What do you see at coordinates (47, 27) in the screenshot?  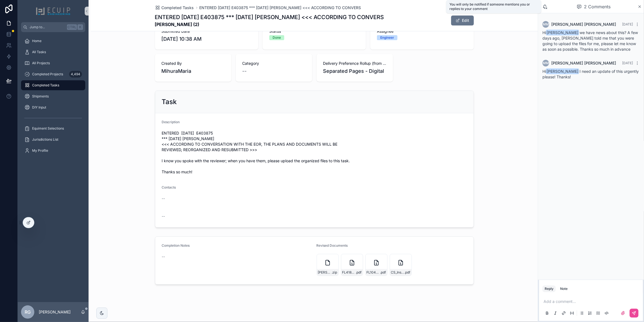 I see `span: Jump to...` at bounding box center [47, 27].